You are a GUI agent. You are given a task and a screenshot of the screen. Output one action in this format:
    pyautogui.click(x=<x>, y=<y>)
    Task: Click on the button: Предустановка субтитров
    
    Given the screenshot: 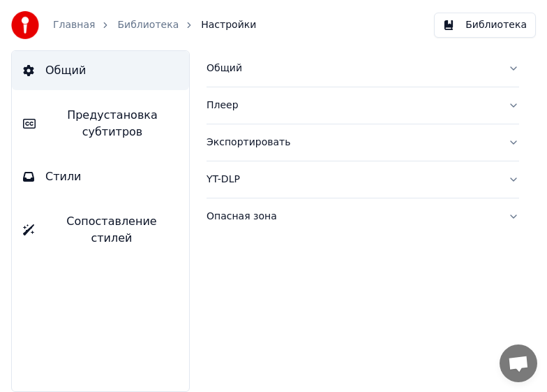 What is the action you would take?
    pyautogui.click(x=101, y=123)
    